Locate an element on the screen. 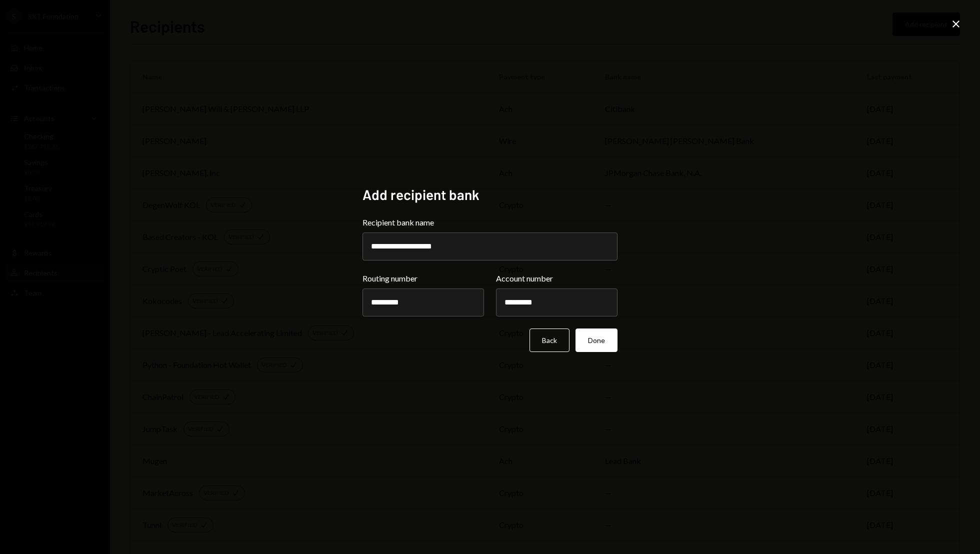 Image resolution: width=980 pixels, height=554 pixels. label: Routing number is located at coordinates (423, 279).